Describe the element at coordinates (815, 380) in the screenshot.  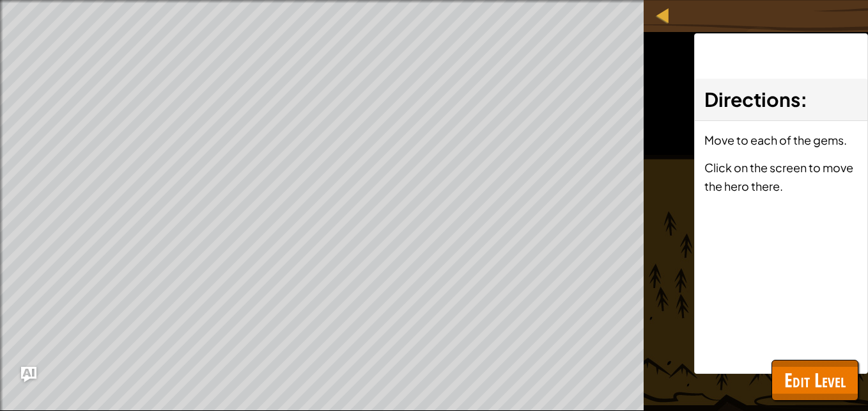
I see `button: Edit Level` at that location.